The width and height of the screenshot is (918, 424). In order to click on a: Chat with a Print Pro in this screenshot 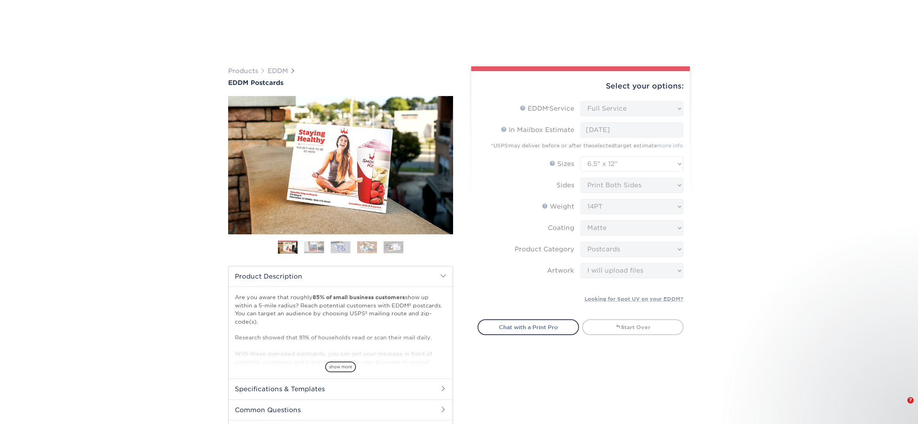, I will do `click(528, 327)`.